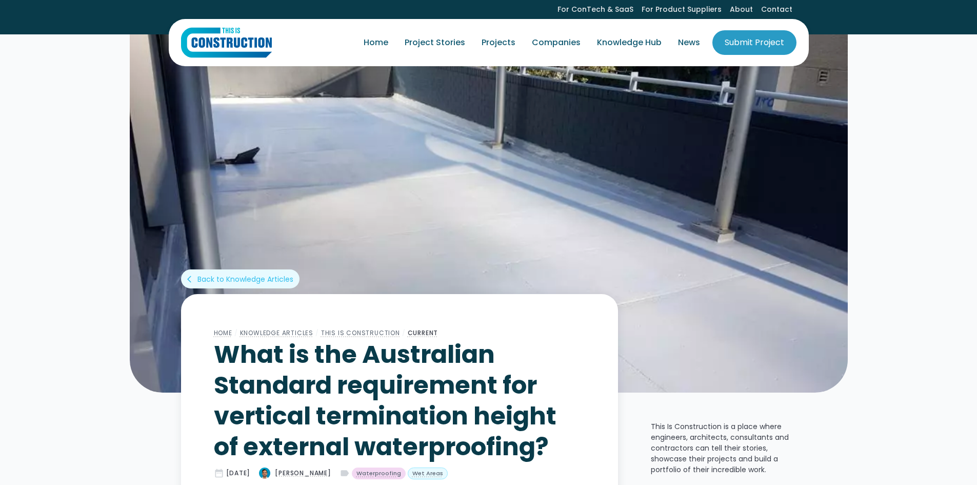 This screenshot has width=977, height=485. Describe the element at coordinates (378, 473) in the screenshot. I see `a: Waterproofing` at that location.